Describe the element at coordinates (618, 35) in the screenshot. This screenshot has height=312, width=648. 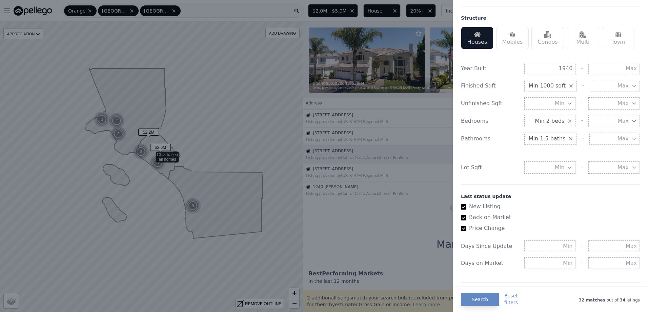
I see `img: Town` at that location.